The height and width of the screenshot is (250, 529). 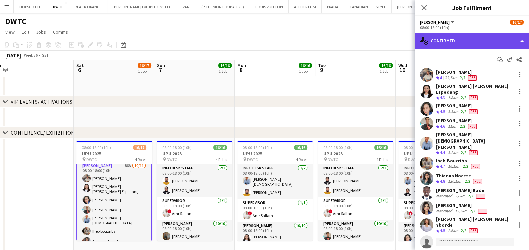 What do you see at coordinates (455, 181) in the screenshot?
I see `div: 120.1km` at bounding box center [455, 181].